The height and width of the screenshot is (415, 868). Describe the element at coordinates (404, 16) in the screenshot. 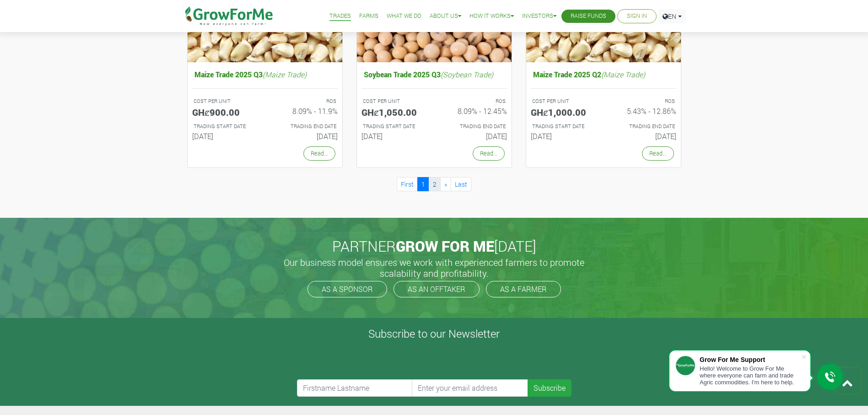

I see `a: What We Do` at that location.